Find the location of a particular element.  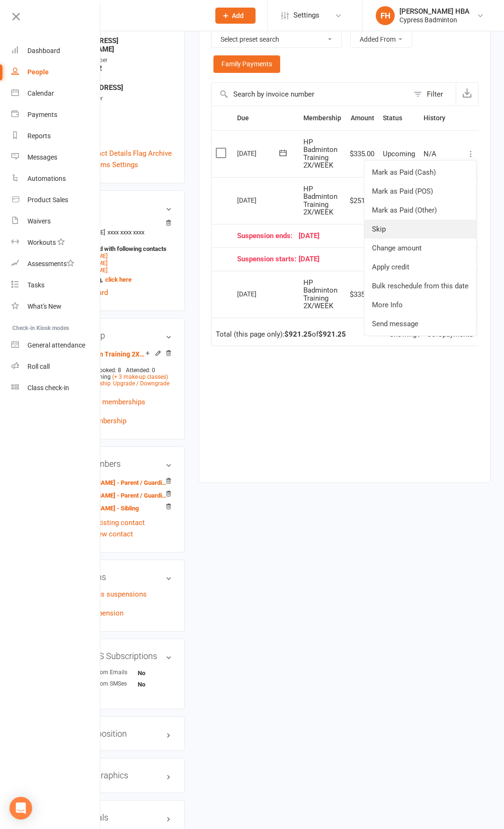

a: Bulk reschedule from this date is located at coordinates (420, 286).